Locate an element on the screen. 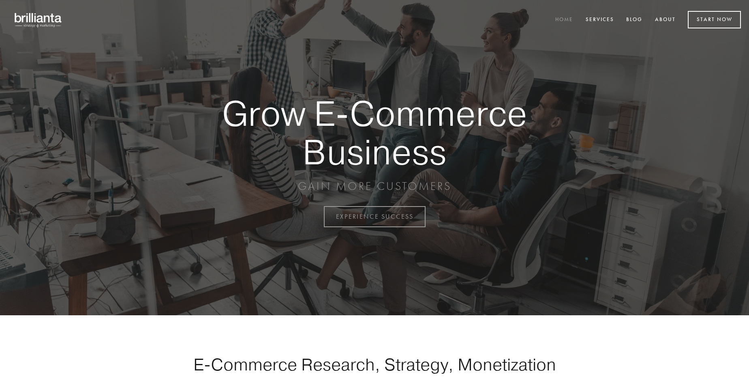 The width and height of the screenshot is (749, 381). a: Start Now is located at coordinates (715, 19).